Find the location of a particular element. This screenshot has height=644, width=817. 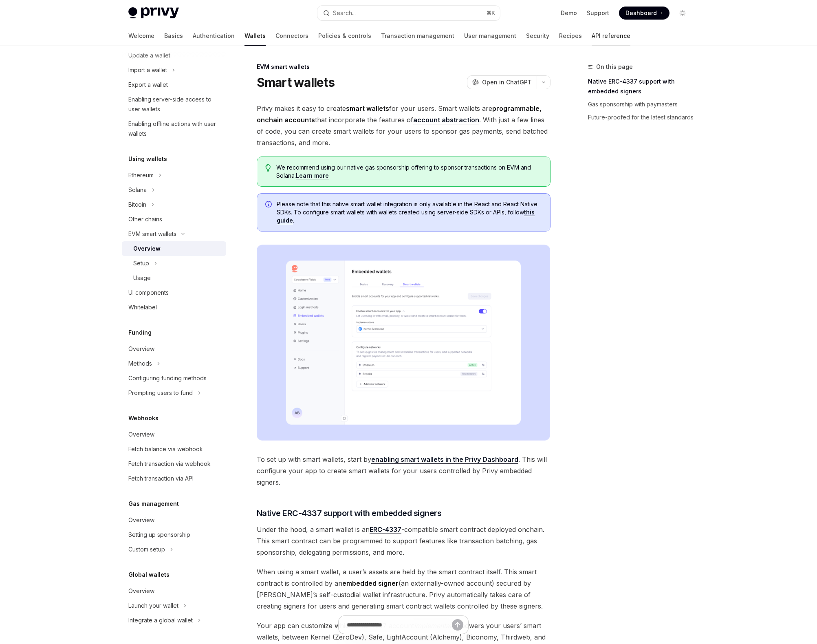

div: Prompting users to fund is located at coordinates (160, 393).